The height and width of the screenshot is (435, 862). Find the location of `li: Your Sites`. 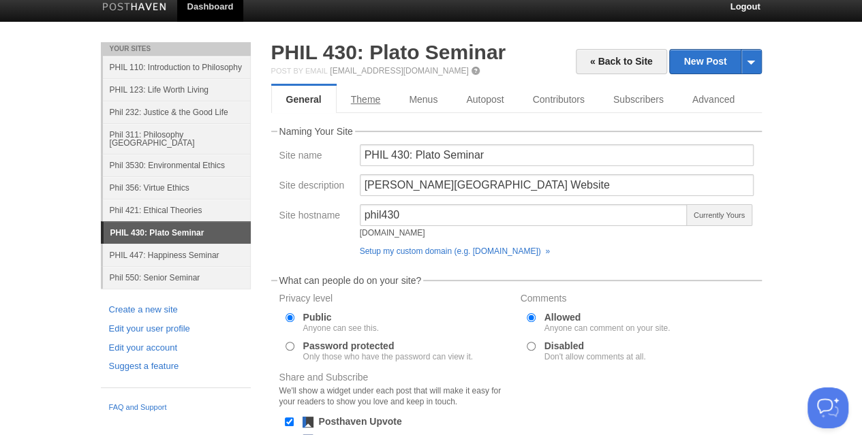

li: Your Sites is located at coordinates (176, 49).